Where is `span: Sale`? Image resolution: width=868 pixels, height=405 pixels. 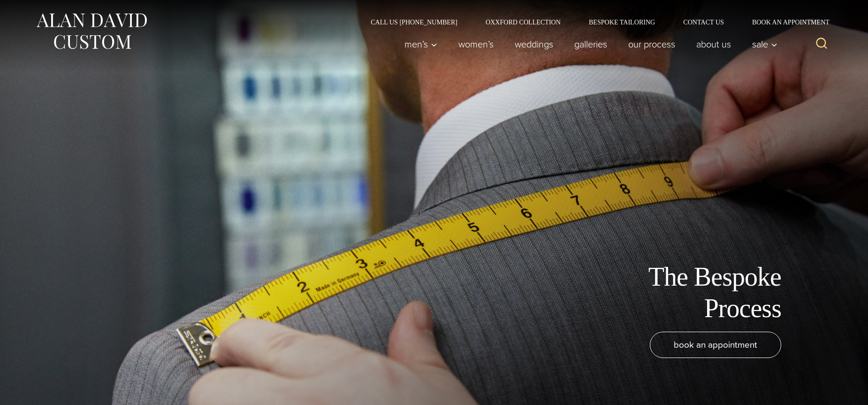 span: Sale is located at coordinates (765, 44).